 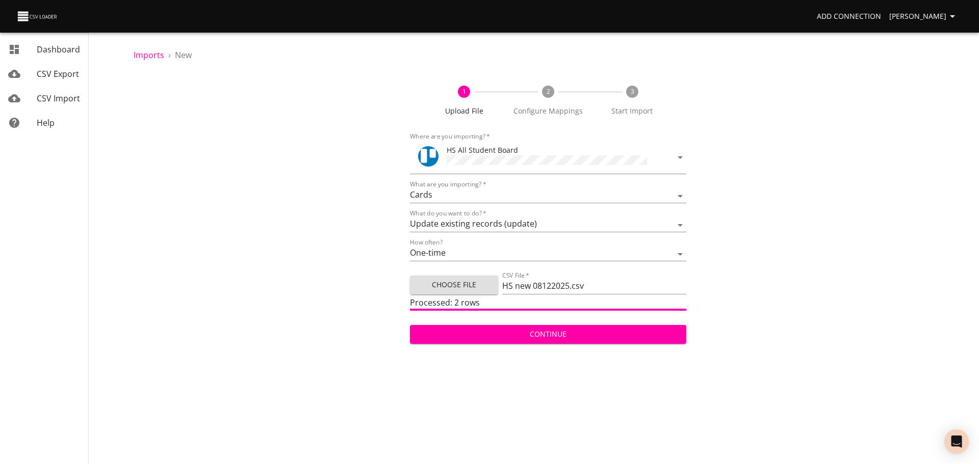 I want to click on button: Continue, so click(x=548, y=334).